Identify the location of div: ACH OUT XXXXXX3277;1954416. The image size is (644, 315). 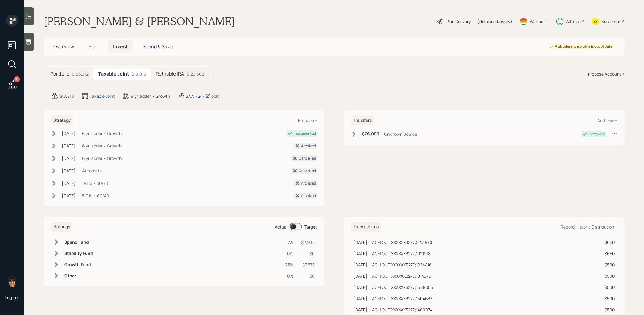
(402, 265).